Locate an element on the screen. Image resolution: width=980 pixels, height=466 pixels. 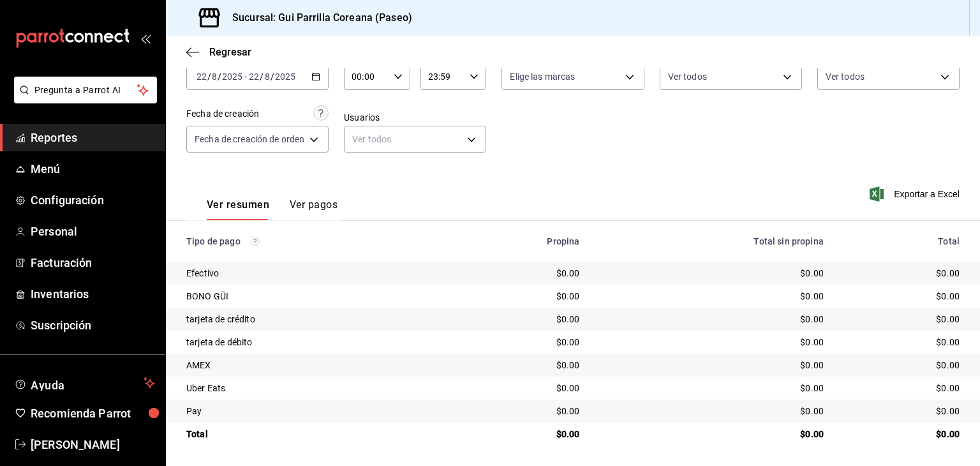
h3: Sucursal: Gui Parrilla Coreana (Paseo) is located at coordinates (317, 18).